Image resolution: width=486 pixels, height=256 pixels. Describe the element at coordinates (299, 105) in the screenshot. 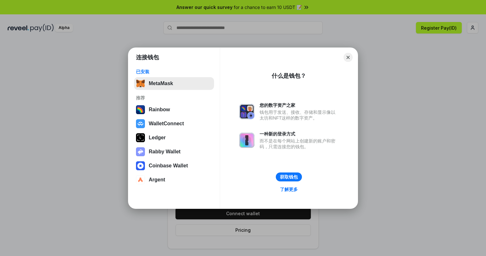

I see `div: 您的数字资产之家` at that location.